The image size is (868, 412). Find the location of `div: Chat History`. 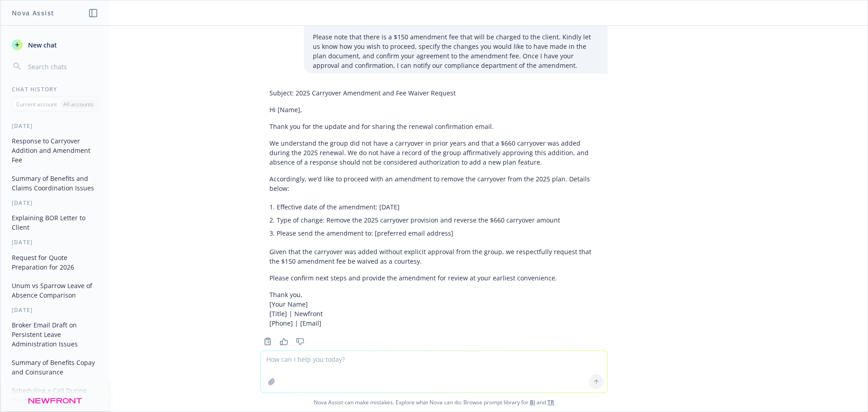

div: Chat History is located at coordinates (55, 89).